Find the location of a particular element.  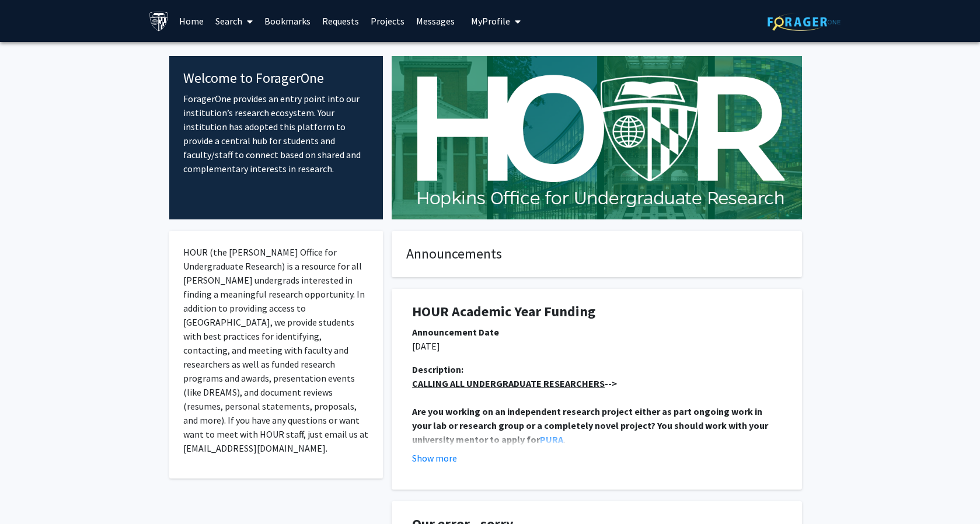

u: CALLING ALL UNDERGRADUATE RESEARCHERS is located at coordinates (508, 383).